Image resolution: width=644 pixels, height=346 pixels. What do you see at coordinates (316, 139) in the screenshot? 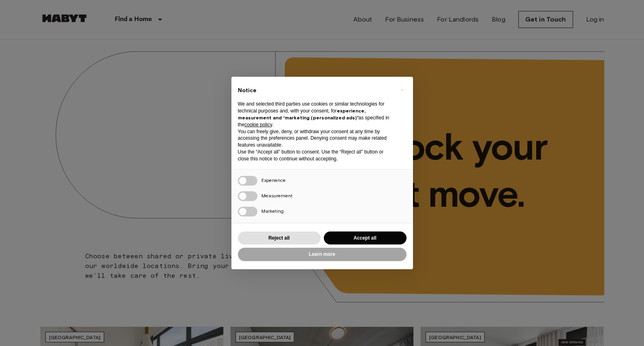
I see `p: You can freely give, deny, or withdraw your consent at any time by accessing the preferences pane...` at bounding box center [316, 139].